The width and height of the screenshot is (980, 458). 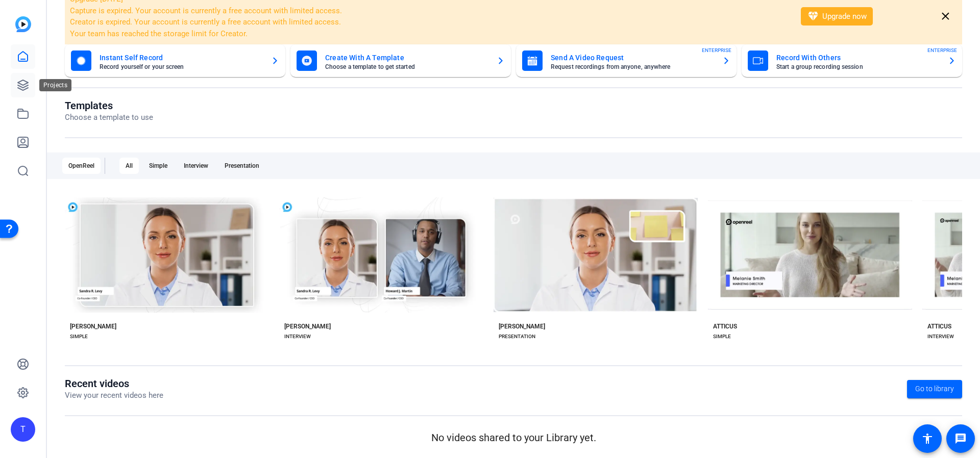 I want to click on button: Record With OthersStart a group recording sessionENTERPRISE, so click(x=852, y=61).